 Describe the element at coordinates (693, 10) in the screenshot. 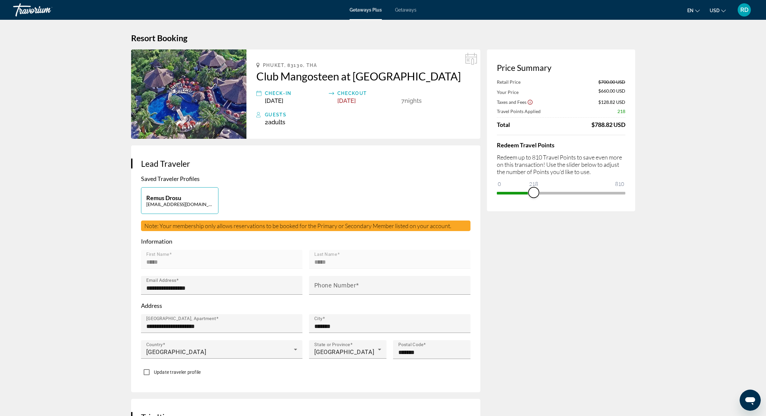

I see `button: Change language` at that location.